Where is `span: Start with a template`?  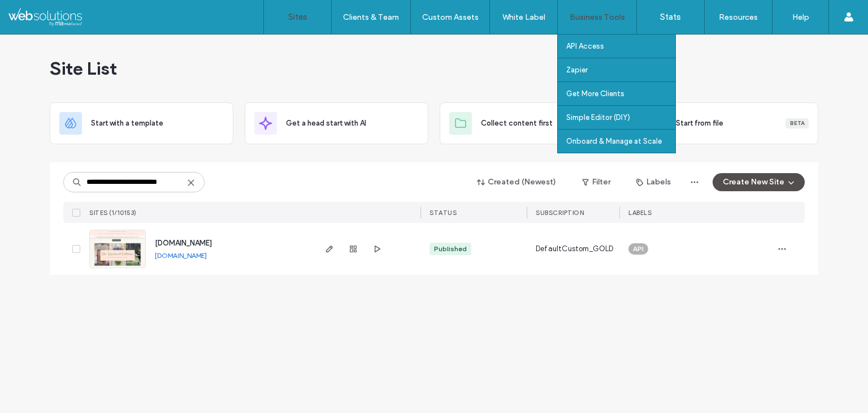
span: Start with a template is located at coordinates (127, 124).